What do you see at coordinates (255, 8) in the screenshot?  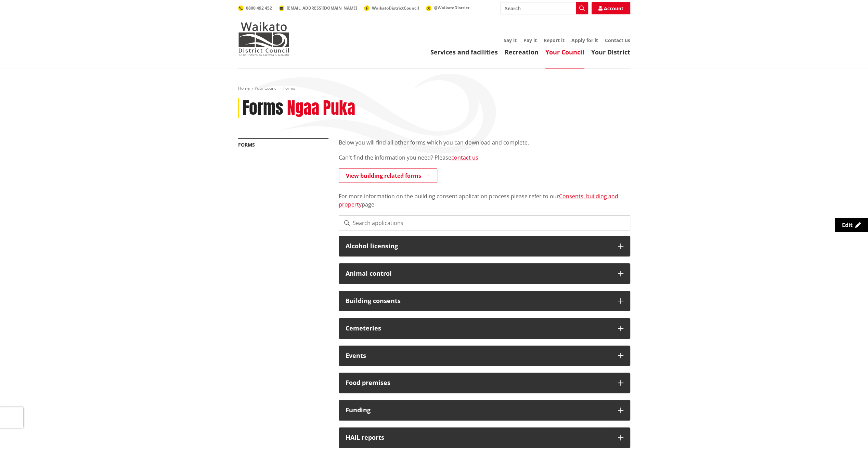 I see `a: 0800 492 452` at bounding box center [255, 8].